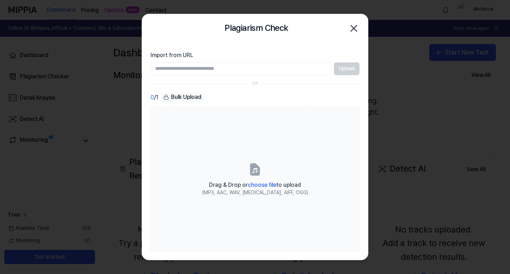 The height and width of the screenshot is (274, 510). I want to click on div: Bulk Upload, so click(182, 97).